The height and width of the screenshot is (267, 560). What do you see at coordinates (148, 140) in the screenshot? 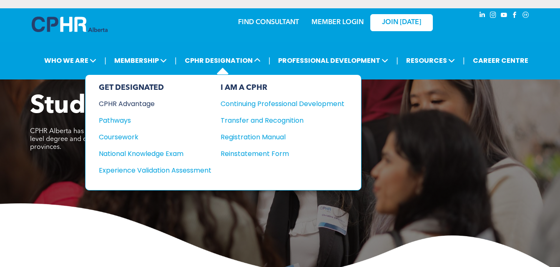
I see `span: CPHR Alberta has introduced a program for identifying post-secondary credit-level degree and dipl...` at bounding box center [148, 140].